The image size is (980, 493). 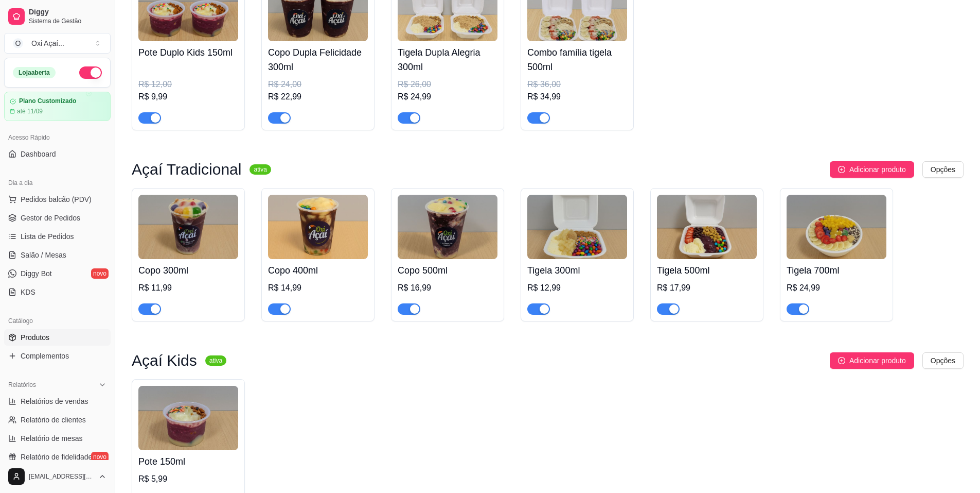 I want to click on span: Relatório de mesas, so click(x=52, y=439).